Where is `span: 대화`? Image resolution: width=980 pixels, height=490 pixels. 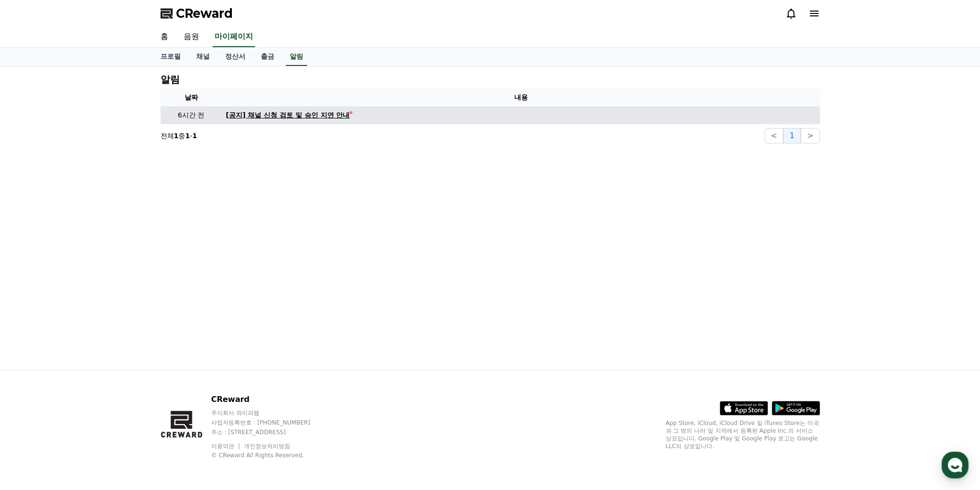
span: 대화 is located at coordinates (94, 324).